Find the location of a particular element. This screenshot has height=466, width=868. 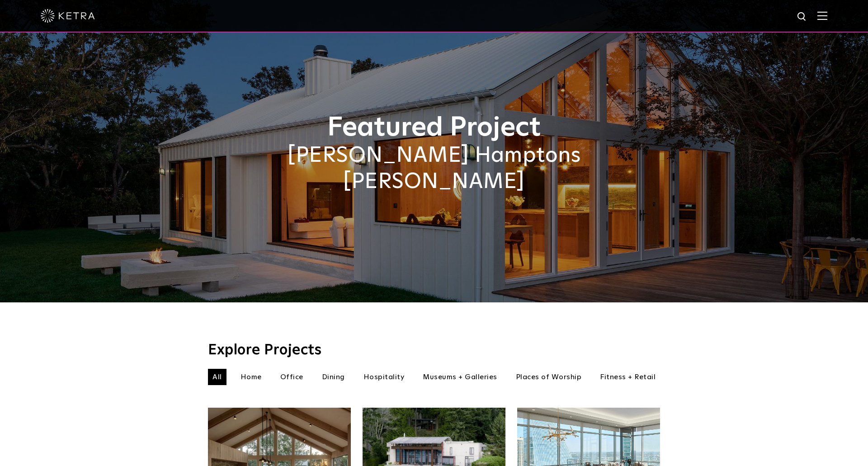

li: All is located at coordinates (217, 377).